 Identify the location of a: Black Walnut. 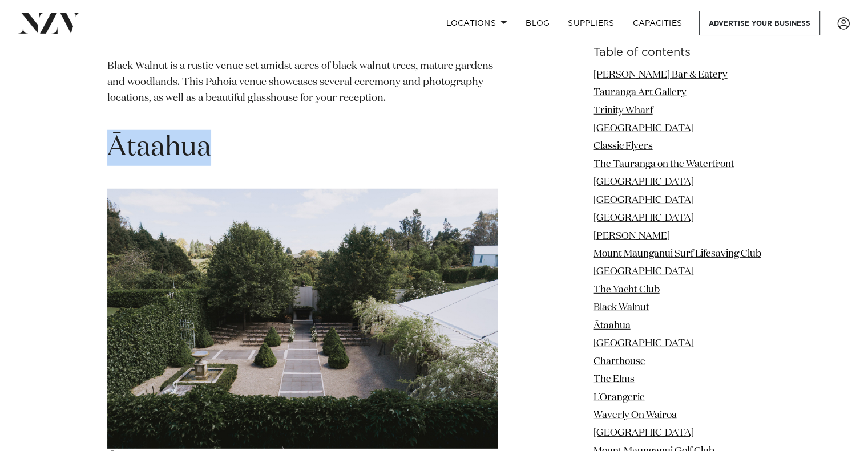
(622, 308).